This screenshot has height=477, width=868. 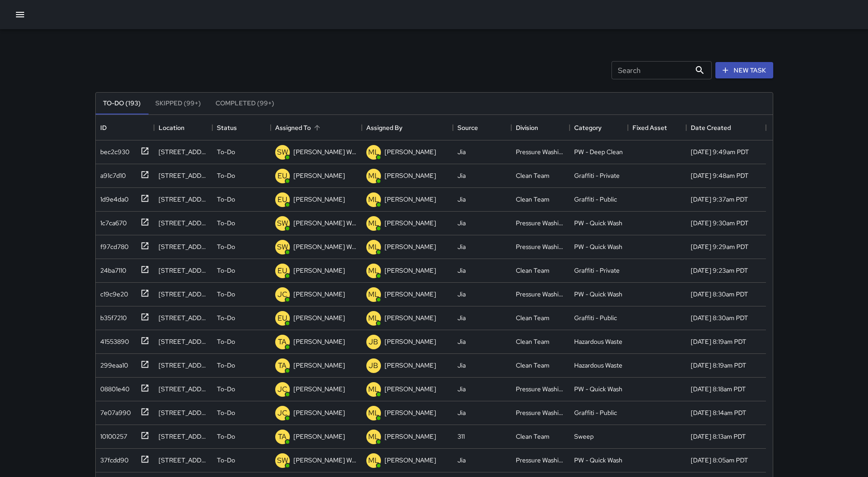 What do you see at coordinates (183, 151) in the screenshot?
I see `div: 518 Minna Street` at bounding box center [183, 151].